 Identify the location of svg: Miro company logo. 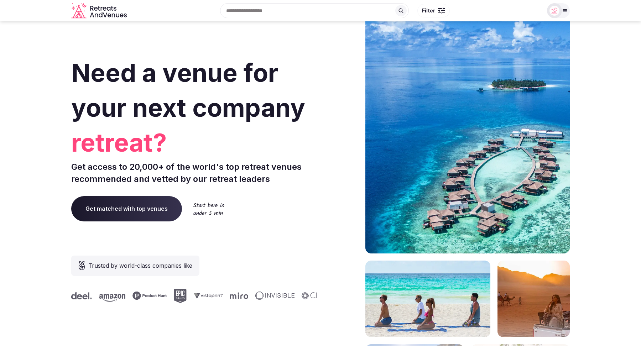
(237, 295).